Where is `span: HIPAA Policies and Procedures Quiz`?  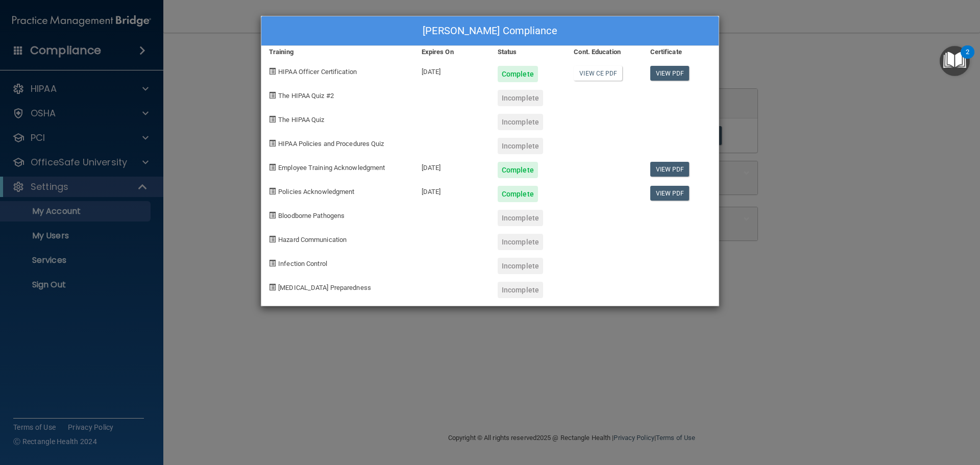 span: HIPAA Policies and Procedures Quiz is located at coordinates (331, 144).